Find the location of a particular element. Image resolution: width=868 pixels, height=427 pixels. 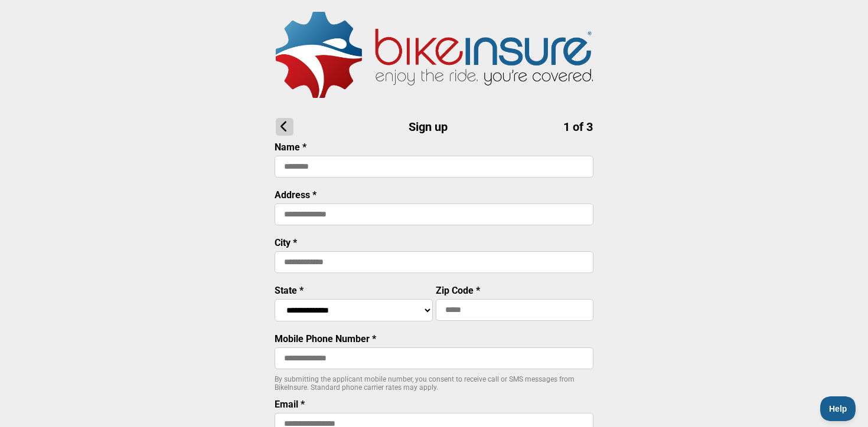

label: Mobile Phone Number * is located at coordinates (325, 338).